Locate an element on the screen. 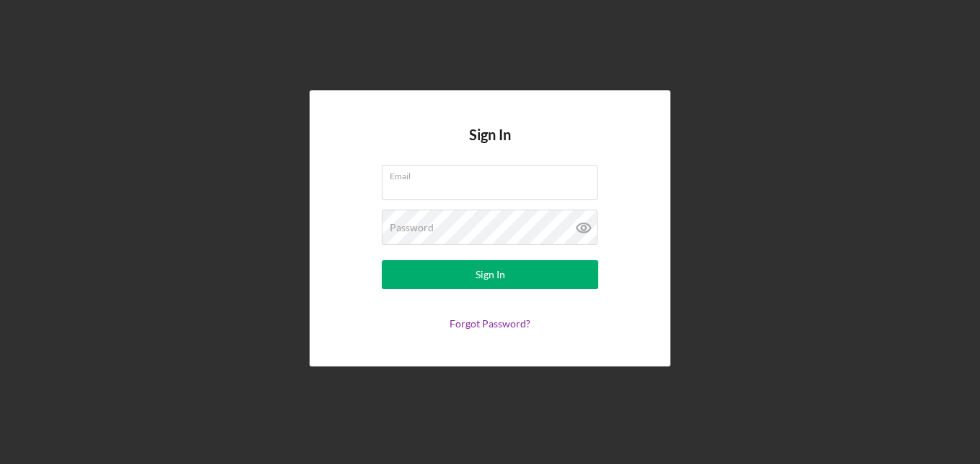  button: Sign In is located at coordinates (490, 275).